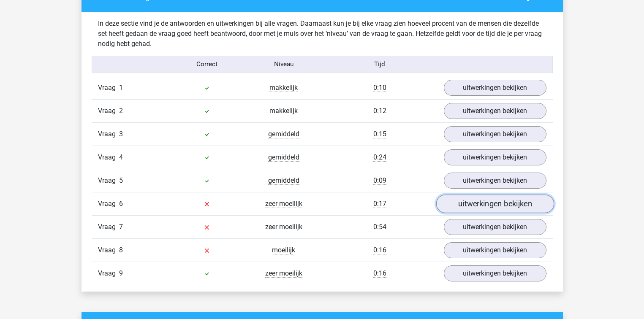 The image size is (644, 319). What do you see at coordinates (121, 111) in the screenshot?
I see `span: 2` at bounding box center [121, 111].